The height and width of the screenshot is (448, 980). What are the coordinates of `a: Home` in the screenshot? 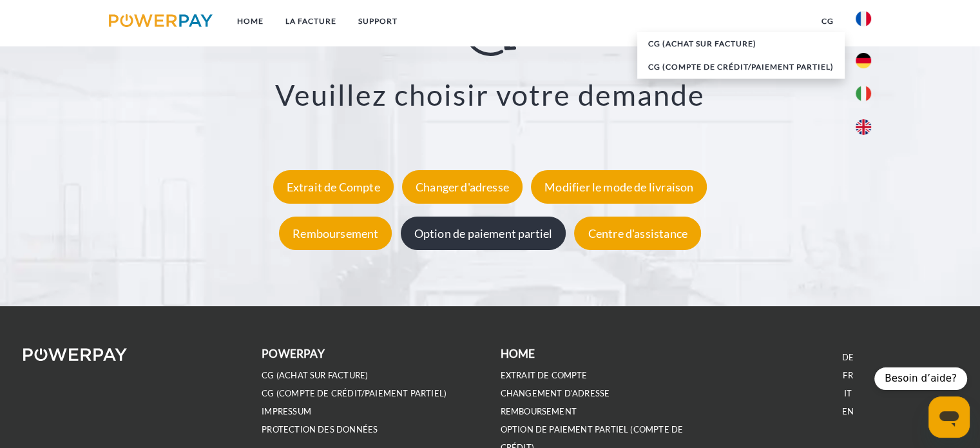 It's located at (250, 21).